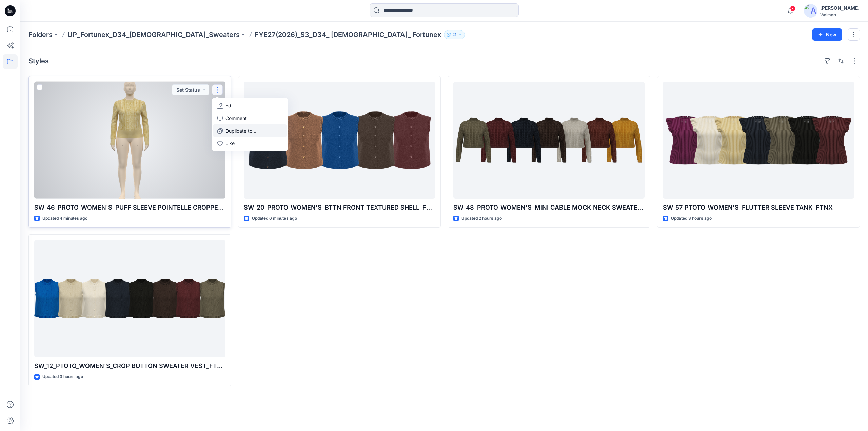  What do you see at coordinates (811, 11) in the screenshot?
I see `img: avatar` at bounding box center [811, 11].